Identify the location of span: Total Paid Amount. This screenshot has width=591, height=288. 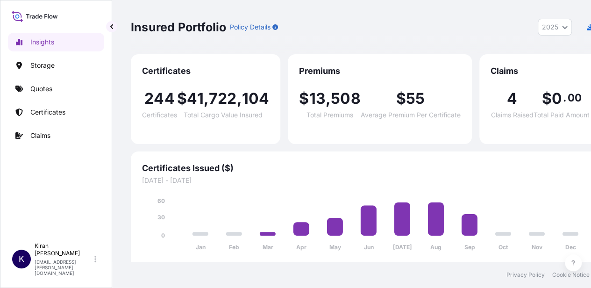
(562, 115).